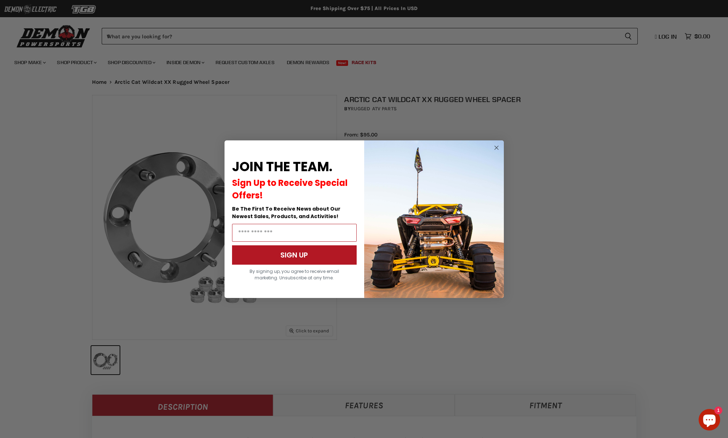  I want to click on span: By signing up, you agree to receive email marketing. Unsubscribe at any time., so click(294, 274).